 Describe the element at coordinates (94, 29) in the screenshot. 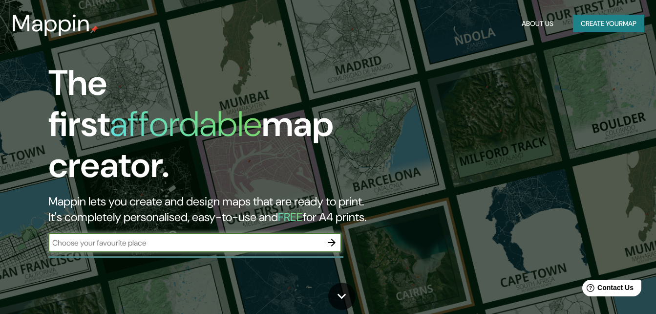

I see `img: mappin-pin` at that location.